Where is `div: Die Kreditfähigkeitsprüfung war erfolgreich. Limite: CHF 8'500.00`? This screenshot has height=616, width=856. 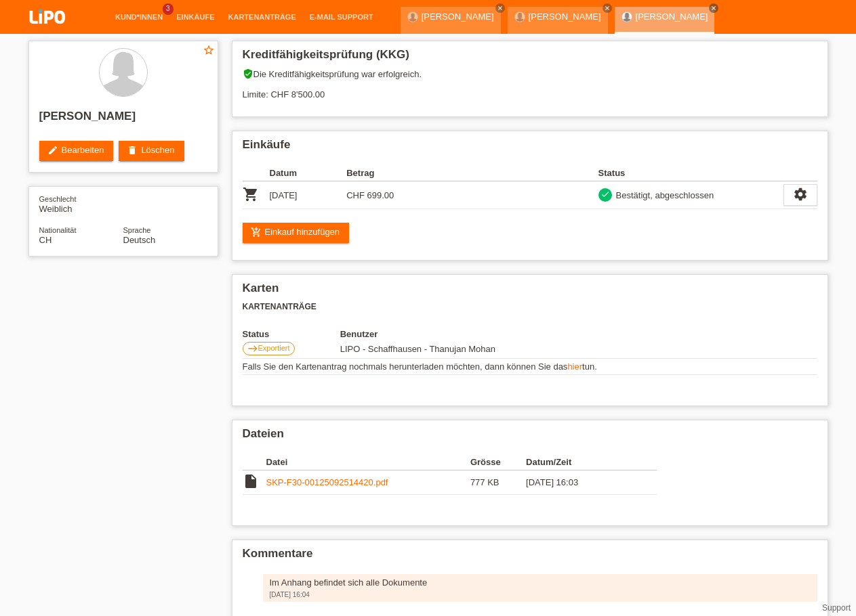
div: Die Kreditfähigkeitsprüfung war erfolgreich. Limite: CHF 8'500.00 is located at coordinates (530, 89).